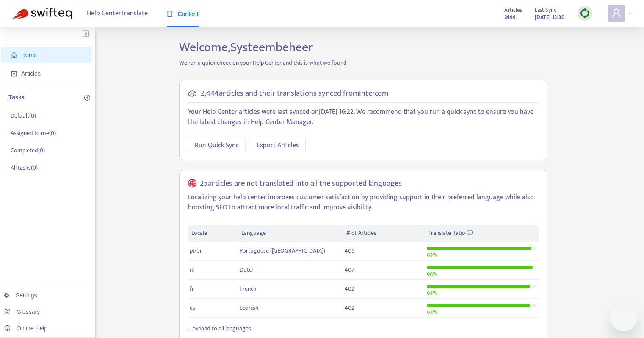 This screenshot has height=338, width=644. Describe the element at coordinates (432, 274) in the screenshot. I see `span: 96 %` at that location.